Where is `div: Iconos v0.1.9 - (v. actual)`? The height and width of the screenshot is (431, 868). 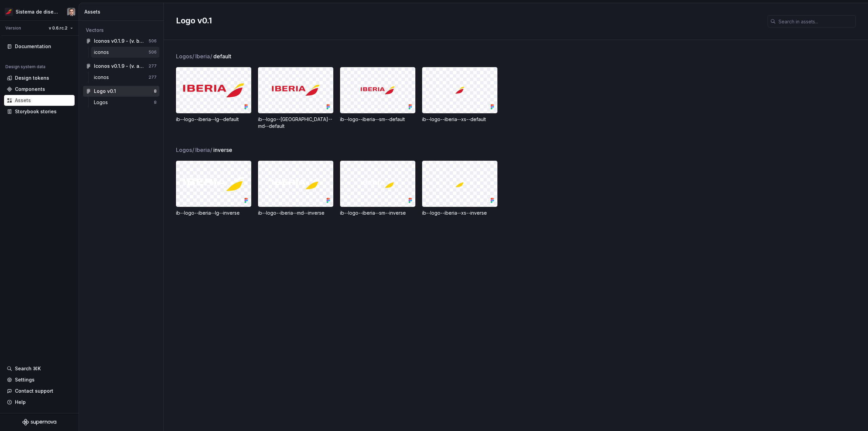
div: Iconos v0.1.9 - (v. actual) is located at coordinates (119, 66).